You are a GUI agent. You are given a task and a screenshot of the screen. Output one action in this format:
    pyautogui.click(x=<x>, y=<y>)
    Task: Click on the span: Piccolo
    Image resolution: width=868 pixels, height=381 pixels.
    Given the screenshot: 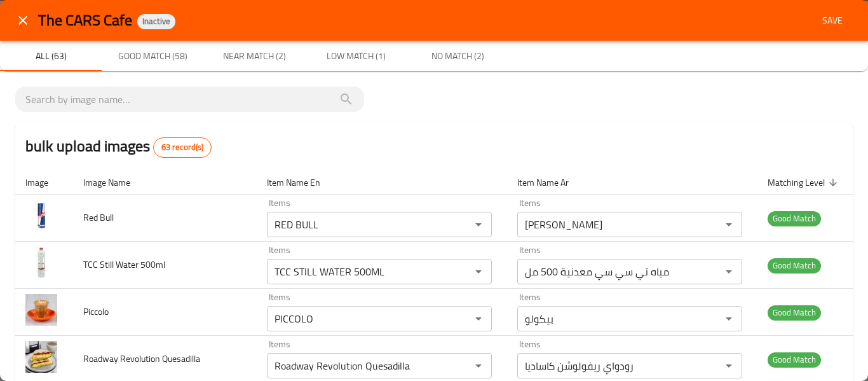 What is the action you would take?
    pyautogui.click(x=96, y=311)
    